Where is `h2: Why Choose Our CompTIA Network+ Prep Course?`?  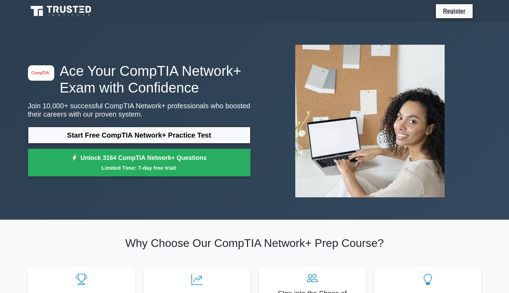 h2: Why Choose Our CompTIA Network+ Prep Course? is located at coordinates (255, 243).